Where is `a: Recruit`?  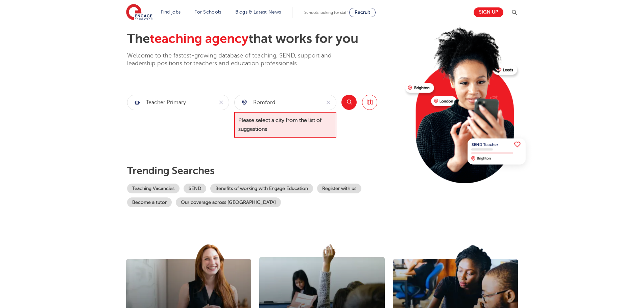 a: Recruit is located at coordinates (362, 13).